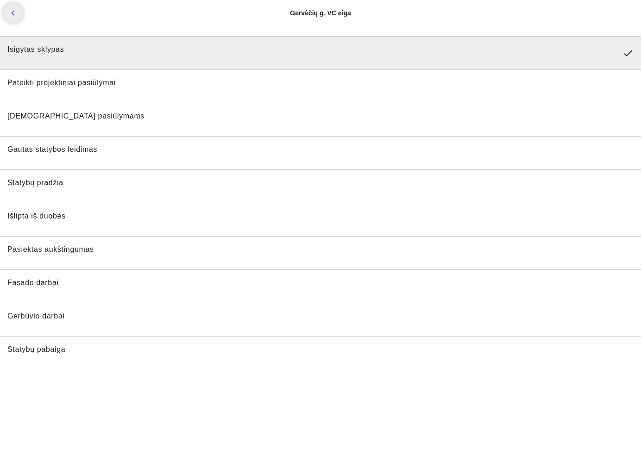 Image resolution: width=641 pixels, height=474 pixels. What do you see at coordinates (50, 249) in the screenshot?
I see `span: Pasiektas aukštingumas` at bounding box center [50, 249].